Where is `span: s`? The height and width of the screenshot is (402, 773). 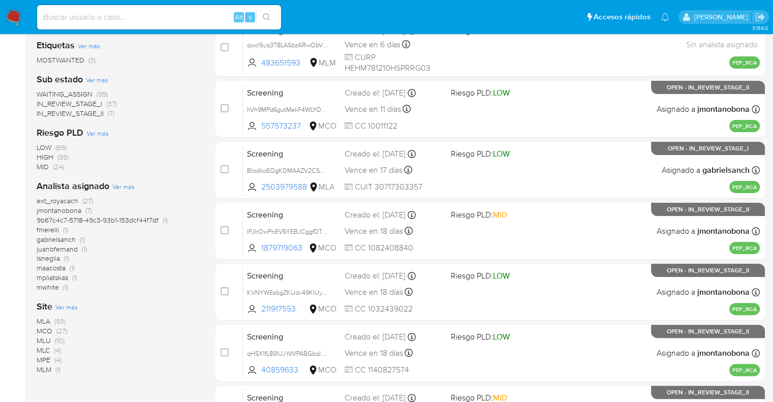
span: s is located at coordinates (250, 17).